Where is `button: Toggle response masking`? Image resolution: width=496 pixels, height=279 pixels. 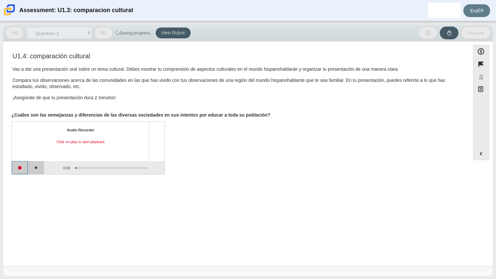 button: Toggle response masking is located at coordinates (482, 77).